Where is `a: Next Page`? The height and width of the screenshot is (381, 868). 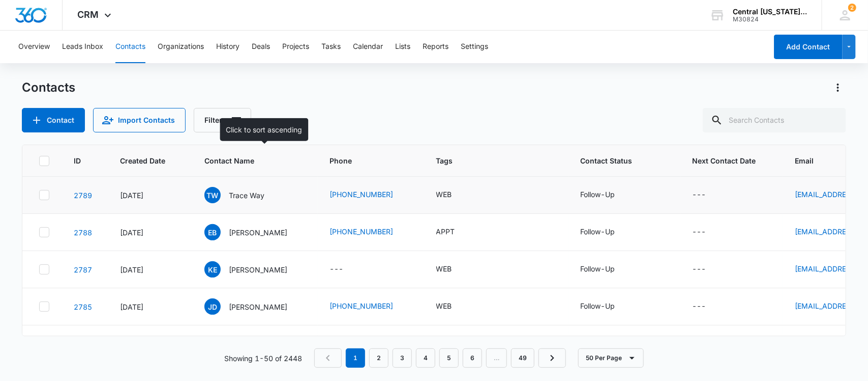
a: Next Page is located at coordinates (552, 357).